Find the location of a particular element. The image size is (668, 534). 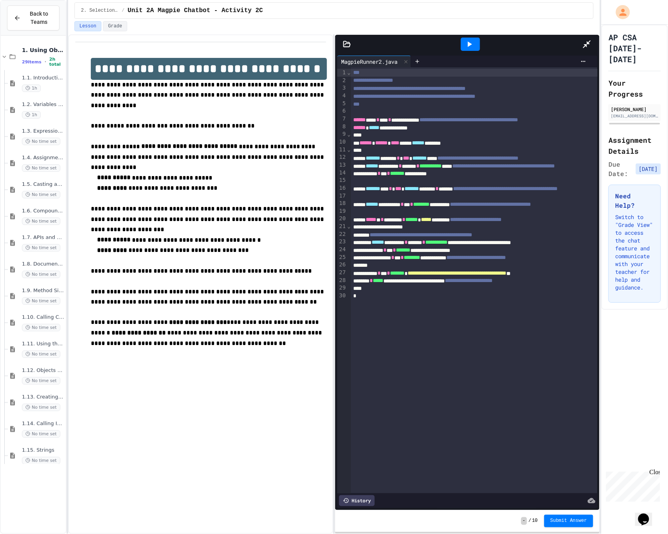

div: 29 is located at coordinates (342, 288).